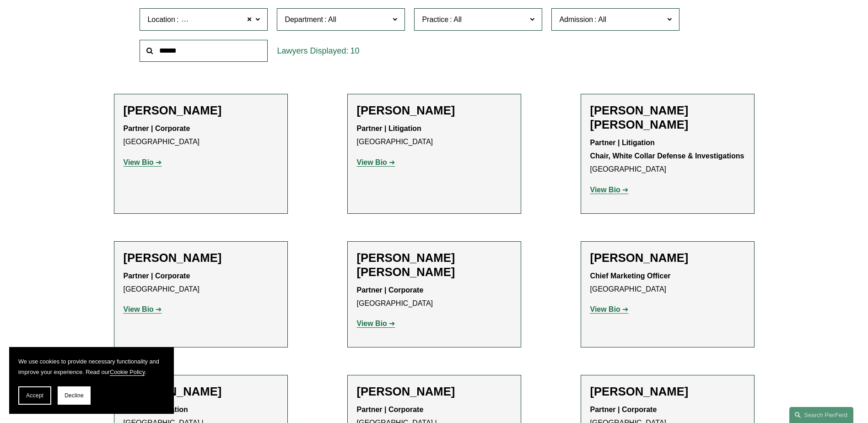  What do you see at coordinates (92, 367) in the screenshot?
I see `p: We use cookies to provide necessary functionality and improve your experience. Read our .` at bounding box center [92, 367].